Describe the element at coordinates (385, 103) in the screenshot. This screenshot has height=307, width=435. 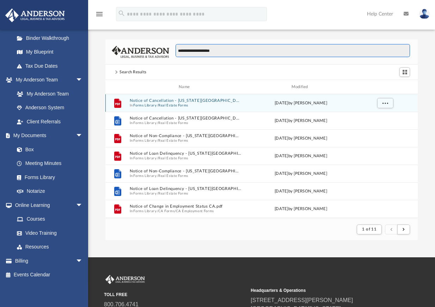
I see `button: More options` at that location.